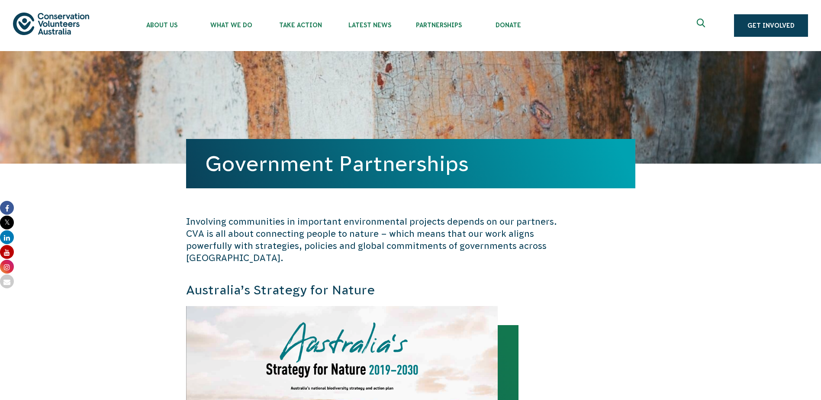 The image size is (821, 400). I want to click on h3: Australia’s Strategy for Nature, so click(372, 290).